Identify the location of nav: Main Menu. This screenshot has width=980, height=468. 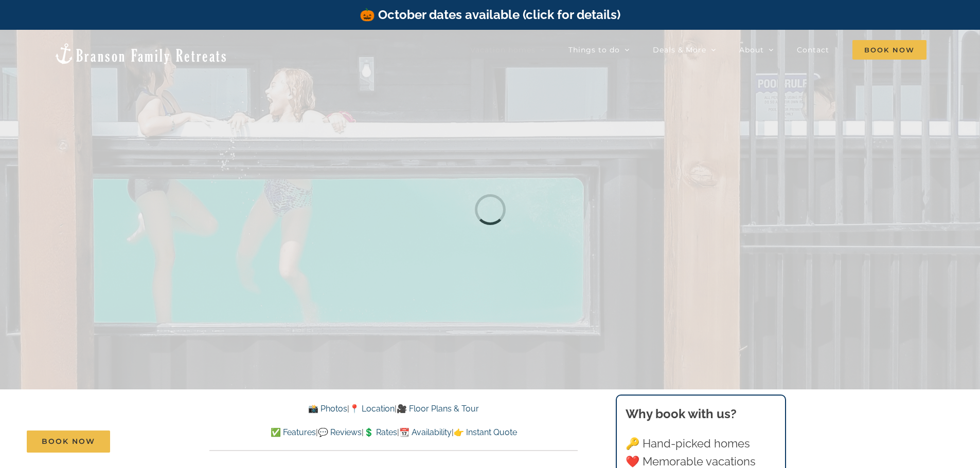
(698, 50).